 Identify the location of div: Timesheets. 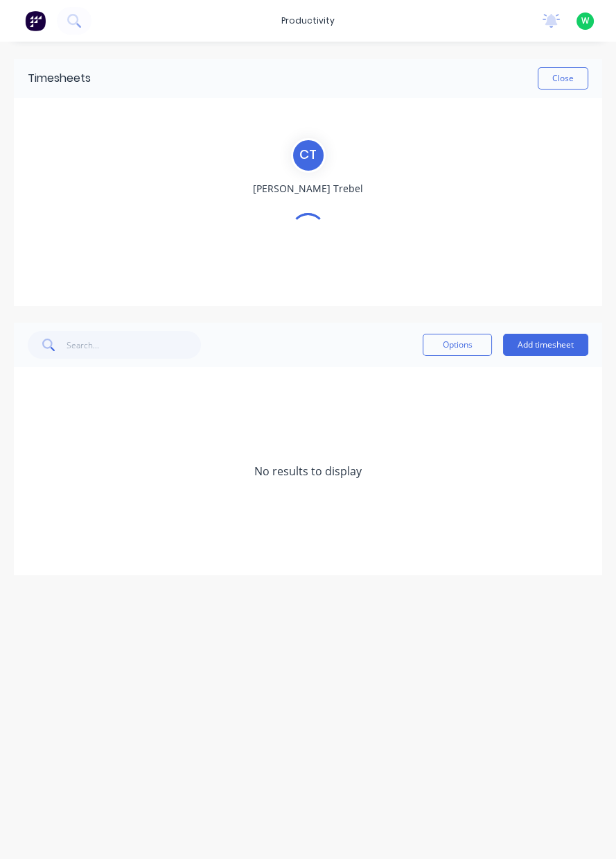
(59, 78).